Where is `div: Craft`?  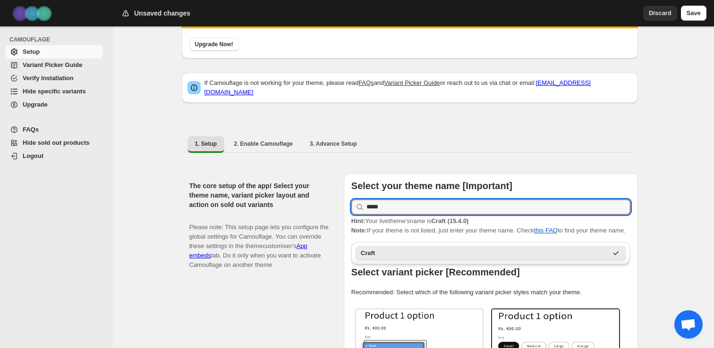
div: Craft is located at coordinates (484, 254).